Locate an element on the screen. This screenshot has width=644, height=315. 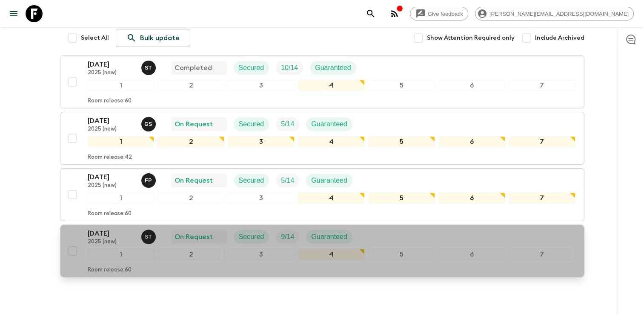
p: 10 / 14 is located at coordinates (289, 68).